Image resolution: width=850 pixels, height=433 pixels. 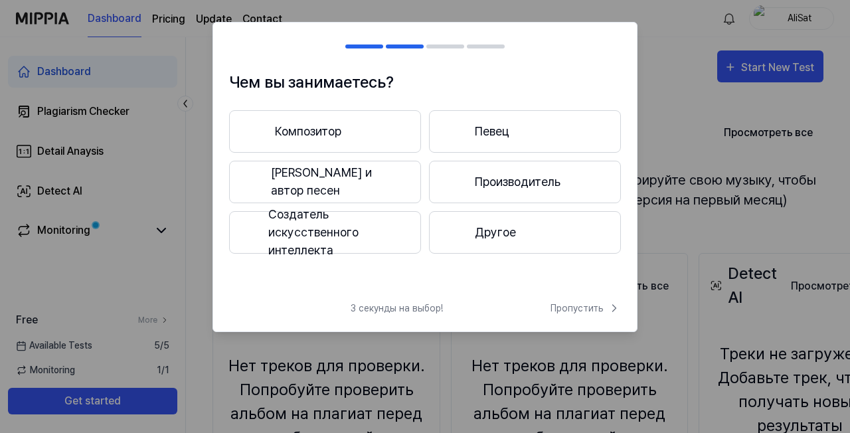 What do you see at coordinates (397, 308) in the screenshot?
I see `span: 3 секунды на выбор!` at bounding box center [397, 308].